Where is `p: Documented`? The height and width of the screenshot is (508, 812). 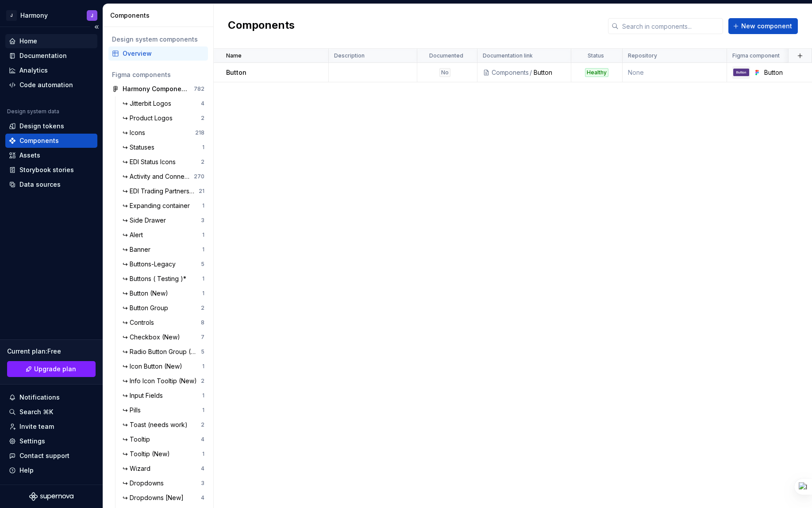
p: Documented is located at coordinates (446, 56).